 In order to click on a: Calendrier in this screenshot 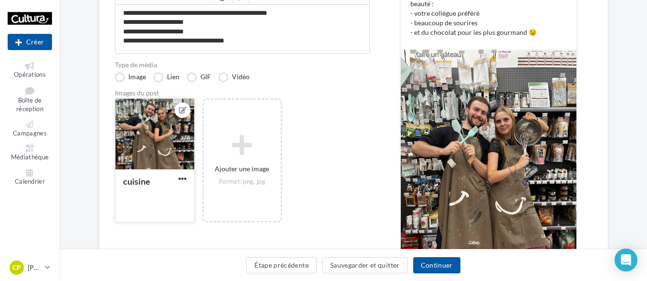, I will do `click(30, 177)`.